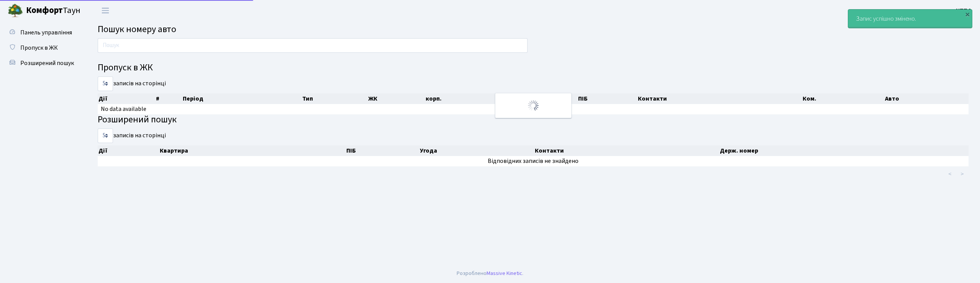 Image resolution: width=980 pixels, height=283 pixels. What do you see at coordinates (43, 63) in the screenshot?
I see `a: Розширений пошук` at bounding box center [43, 63].